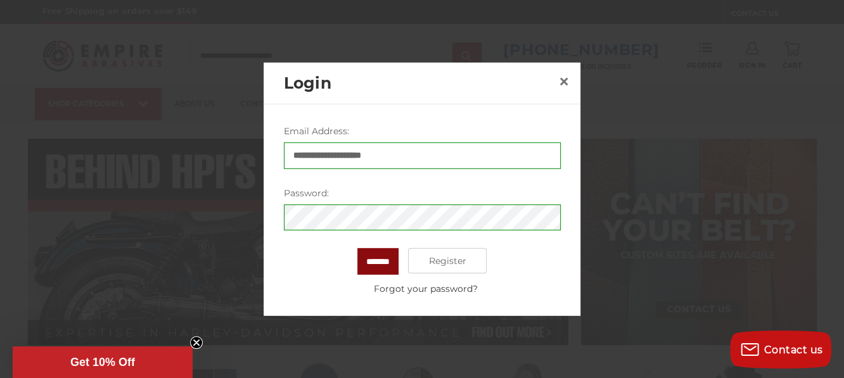 The height and width of the screenshot is (378, 844). I want to click on span: Get 10% Off, so click(103, 363).